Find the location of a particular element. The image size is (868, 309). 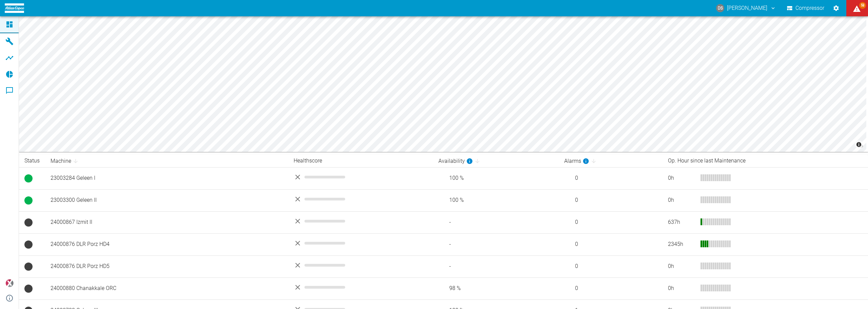

th: Op. Hour since last Maintenance is located at coordinates (766, 161).